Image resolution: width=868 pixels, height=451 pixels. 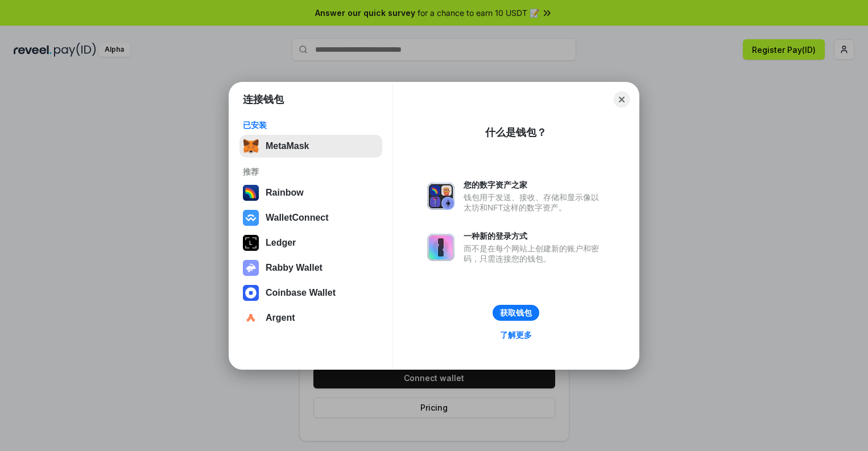 What do you see at coordinates (251, 193) in the screenshot?
I see `img: svg+xml,%3Csvg%20width%3D%22120%22%20height%3D%22120%22%20viewBox%3D%220%200%20120%20120%22%20fil...` at bounding box center [251, 193].